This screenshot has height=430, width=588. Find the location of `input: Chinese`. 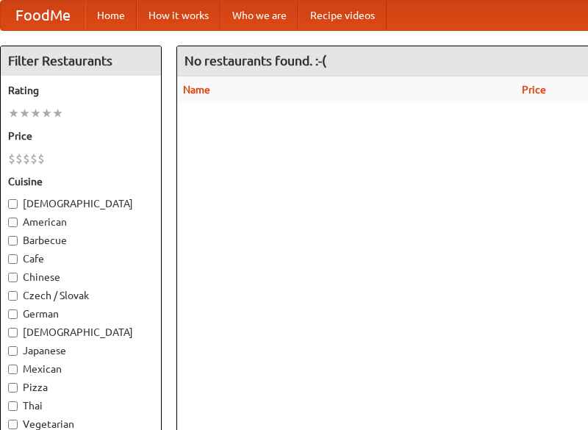

input: Chinese is located at coordinates (12, 277).